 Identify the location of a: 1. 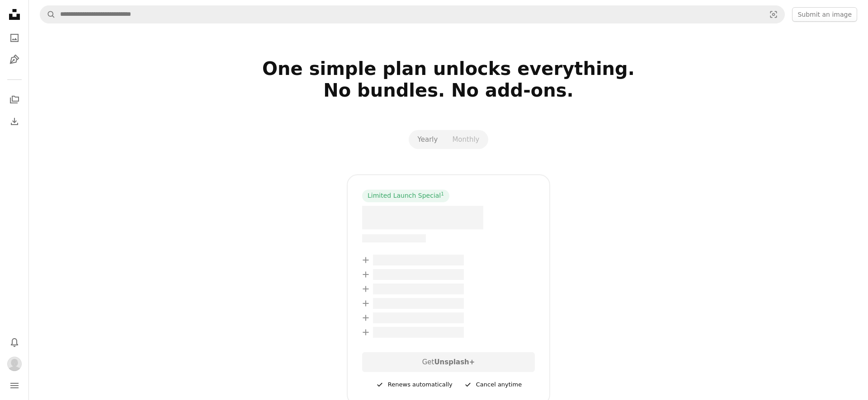
(442, 196).